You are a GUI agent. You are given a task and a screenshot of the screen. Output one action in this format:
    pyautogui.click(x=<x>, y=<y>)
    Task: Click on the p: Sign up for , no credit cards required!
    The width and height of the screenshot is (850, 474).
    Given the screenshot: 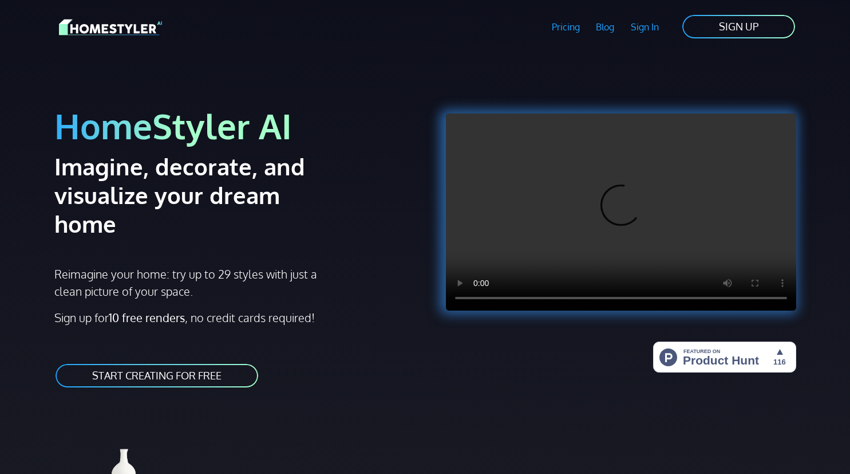 What is the action you would take?
    pyautogui.click(x=236, y=317)
    